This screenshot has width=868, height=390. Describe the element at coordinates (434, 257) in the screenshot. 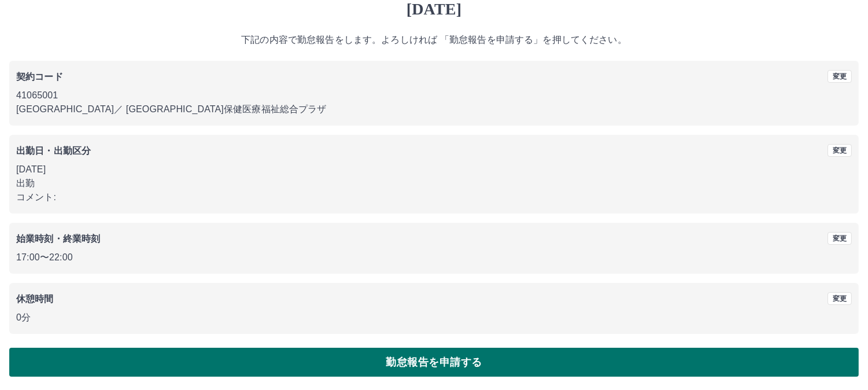

I see `p: 17:00 〜 22:00` at that location.